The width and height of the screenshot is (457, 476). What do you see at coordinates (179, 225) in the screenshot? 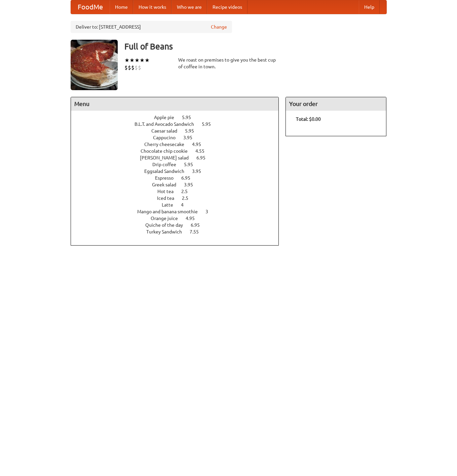
I see `a: Quiche of the day 6.95` at bounding box center [179, 225].